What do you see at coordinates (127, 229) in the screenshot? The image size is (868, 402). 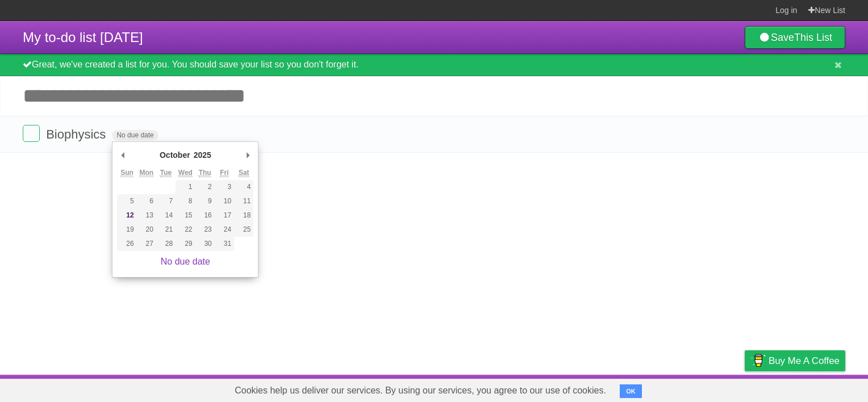 I see `button: 19` at bounding box center [127, 229].